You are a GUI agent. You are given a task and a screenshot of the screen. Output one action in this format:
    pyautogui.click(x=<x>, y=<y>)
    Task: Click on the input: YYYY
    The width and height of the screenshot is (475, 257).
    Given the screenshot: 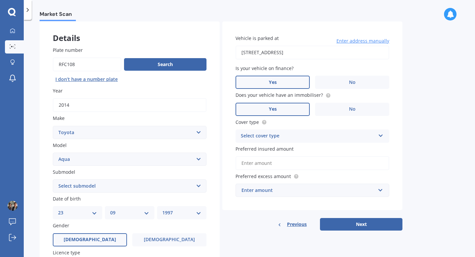 What is the action you would take?
    pyautogui.click(x=130, y=105)
    